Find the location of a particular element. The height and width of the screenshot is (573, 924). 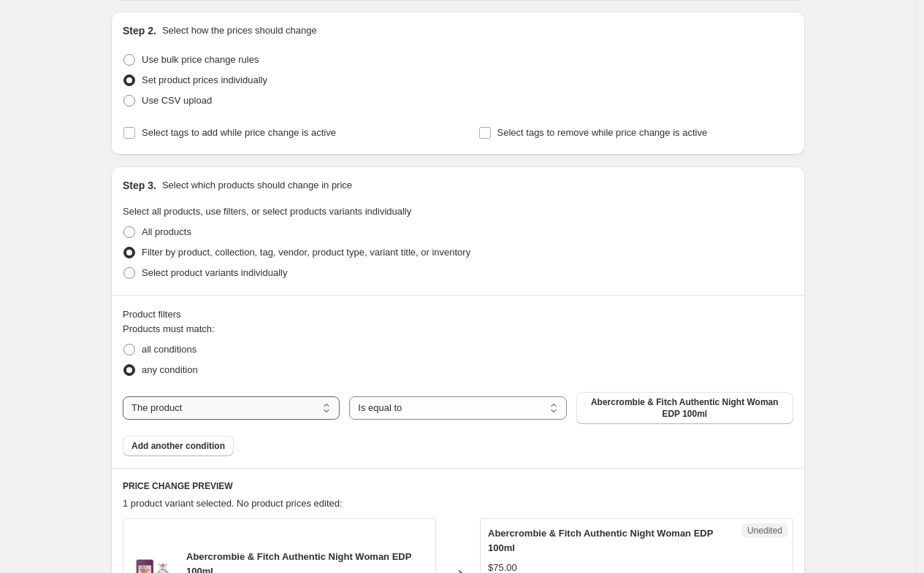

span: Use CSV upload is located at coordinates (177, 100).